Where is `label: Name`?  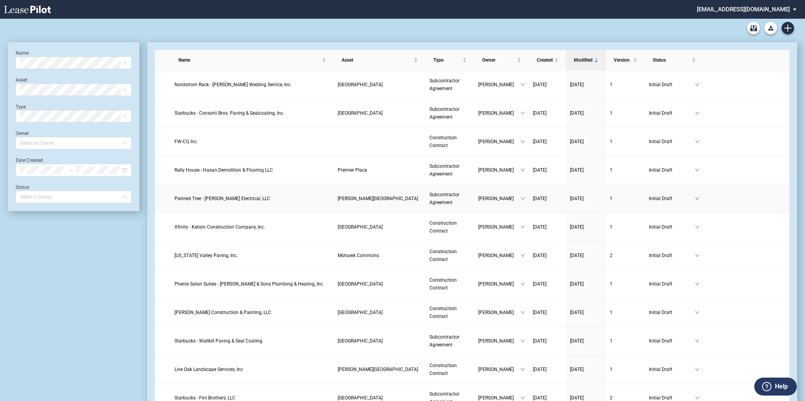 label: Name is located at coordinates (22, 53).